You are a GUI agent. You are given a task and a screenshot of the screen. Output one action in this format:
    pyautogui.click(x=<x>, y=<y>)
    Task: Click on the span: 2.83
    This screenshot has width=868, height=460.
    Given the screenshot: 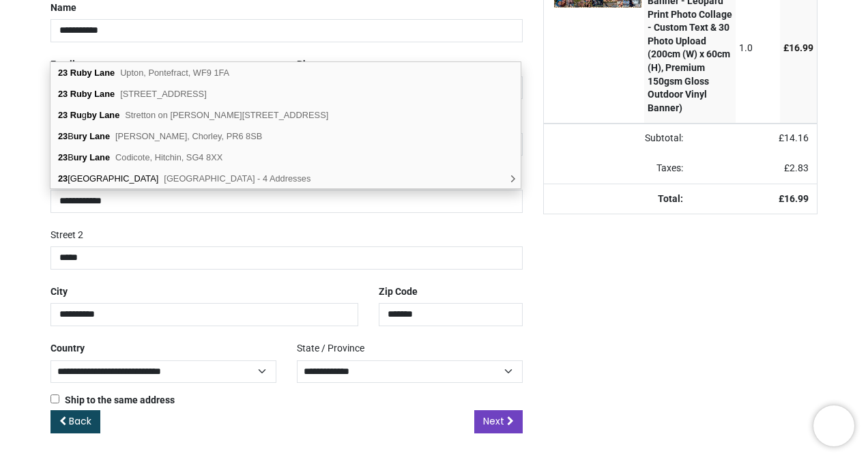 What is the action you would take?
    pyautogui.click(x=799, y=168)
    